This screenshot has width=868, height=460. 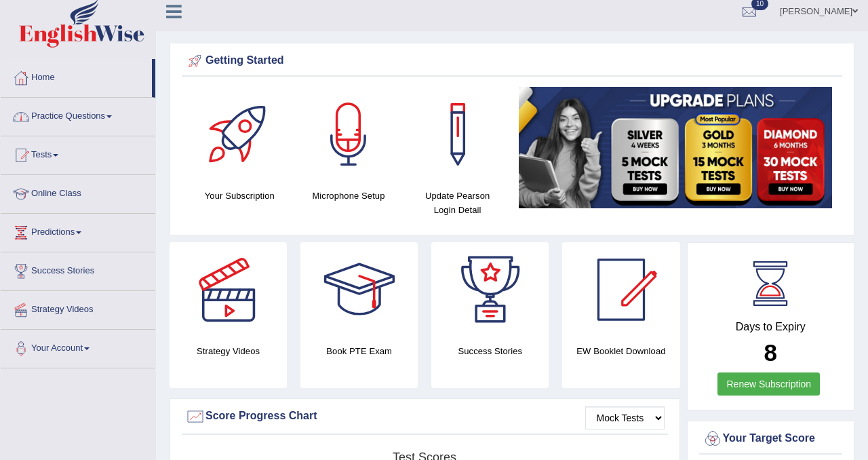 What do you see at coordinates (78, 192) in the screenshot?
I see `a: Online Class` at bounding box center [78, 192].